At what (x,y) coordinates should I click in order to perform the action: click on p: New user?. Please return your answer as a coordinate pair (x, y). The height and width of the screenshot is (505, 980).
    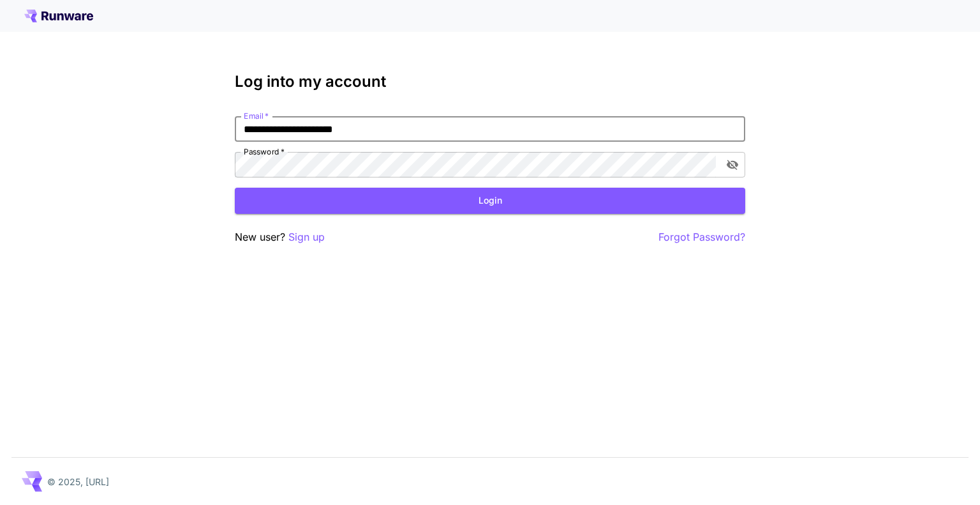
    Looking at the image, I should click on (279, 237).